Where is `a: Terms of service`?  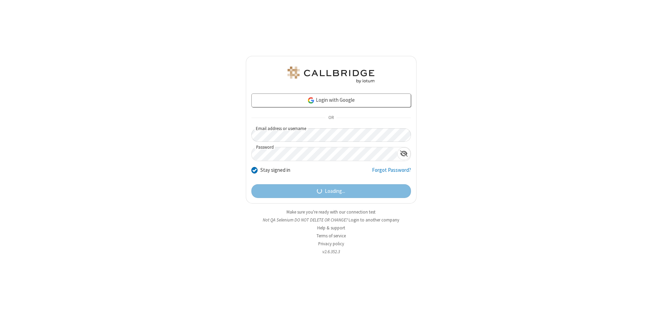 a: Terms of service is located at coordinates (331, 236).